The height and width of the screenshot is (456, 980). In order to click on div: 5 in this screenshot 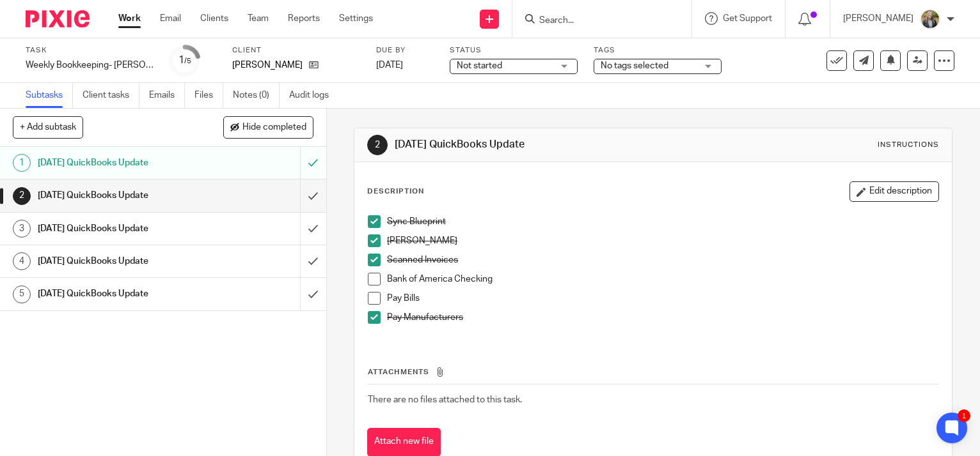, I will do `click(22, 294)`.